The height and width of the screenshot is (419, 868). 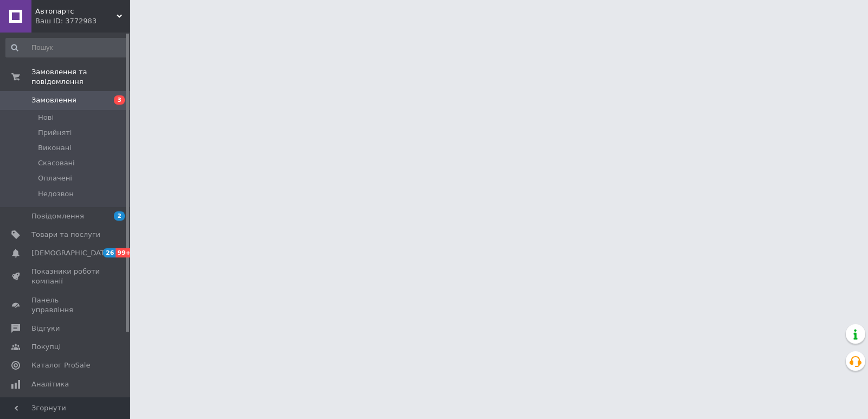 I want to click on span: 3, so click(x=119, y=100).